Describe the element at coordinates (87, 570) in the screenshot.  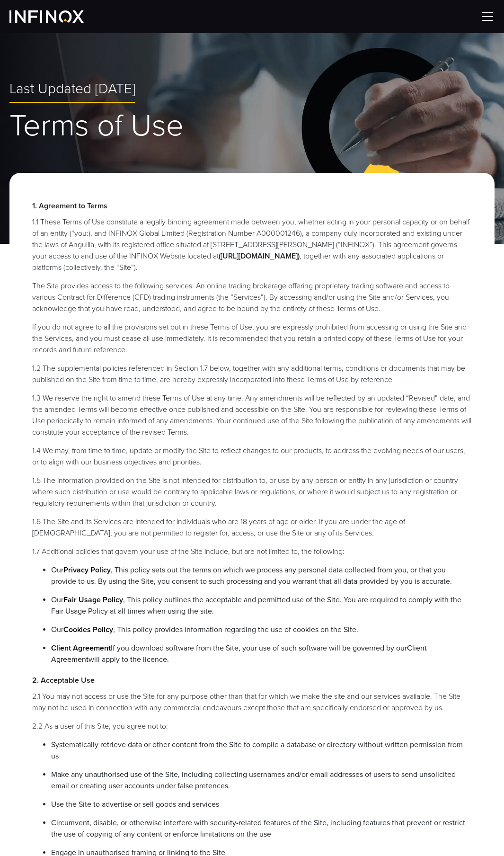
I see `a: Privacy Policy` at that location.